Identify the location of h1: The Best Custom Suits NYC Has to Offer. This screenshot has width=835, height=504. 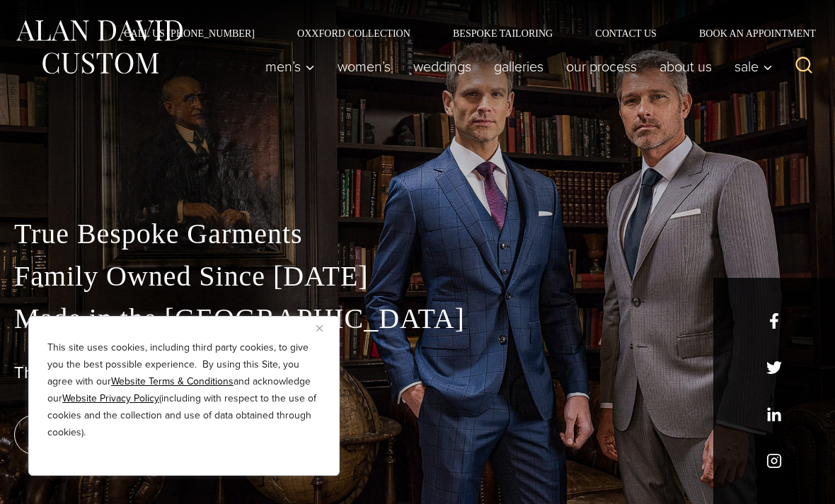
(418, 372).